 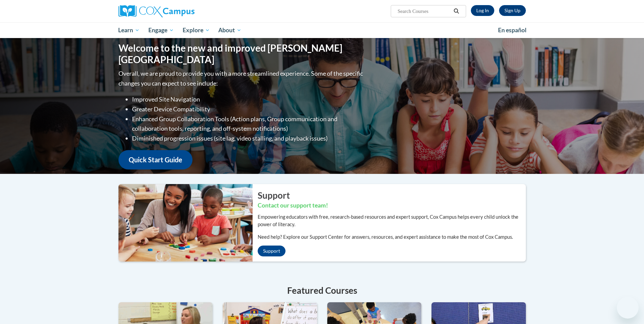 What do you see at coordinates (248, 138) in the screenshot?
I see `li: Diminished progression issues (site lag, video stalling, and playback issues)` at bounding box center [248, 138].